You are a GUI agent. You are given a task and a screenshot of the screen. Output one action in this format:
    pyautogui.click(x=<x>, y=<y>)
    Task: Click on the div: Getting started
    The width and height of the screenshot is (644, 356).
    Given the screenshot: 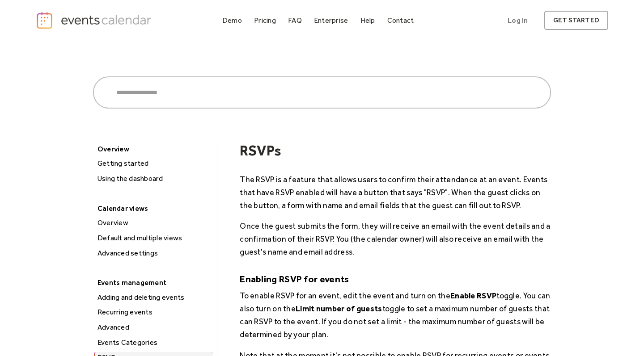 What is the action you would take?
    pyautogui.click(x=154, y=163)
    